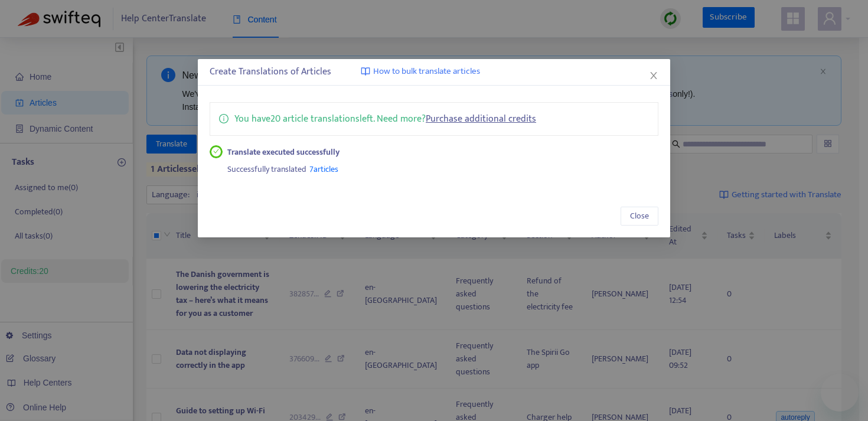 The width and height of the screenshot is (868, 421). I want to click on img: image-link, so click(366, 72).